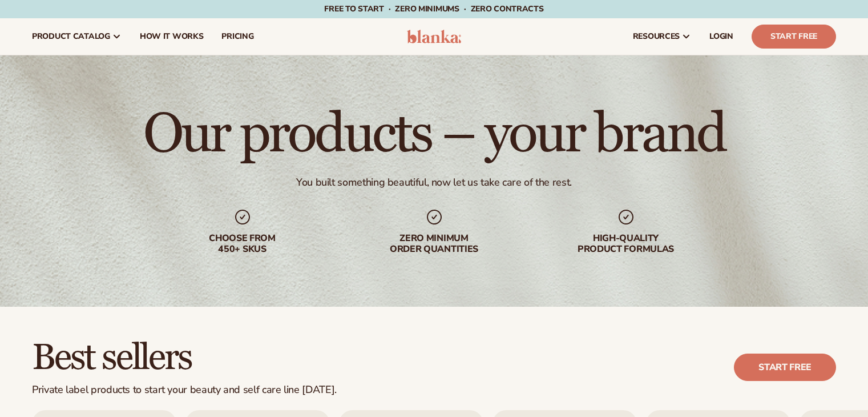 Image resolution: width=868 pixels, height=417 pixels. I want to click on a: logo, so click(434, 36).